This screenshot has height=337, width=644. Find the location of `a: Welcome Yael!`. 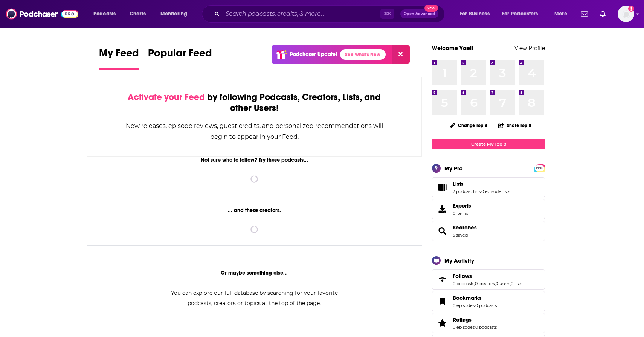

a: Welcome Yael! is located at coordinates (453, 48).